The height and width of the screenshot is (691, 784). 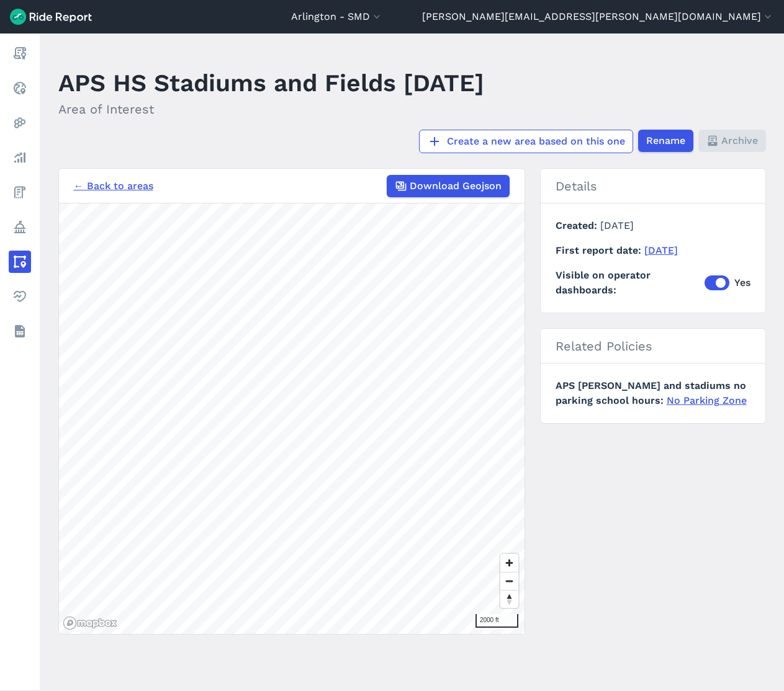 What do you see at coordinates (455, 186) in the screenshot?
I see `span: Download Geojson` at bounding box center [455, 186].